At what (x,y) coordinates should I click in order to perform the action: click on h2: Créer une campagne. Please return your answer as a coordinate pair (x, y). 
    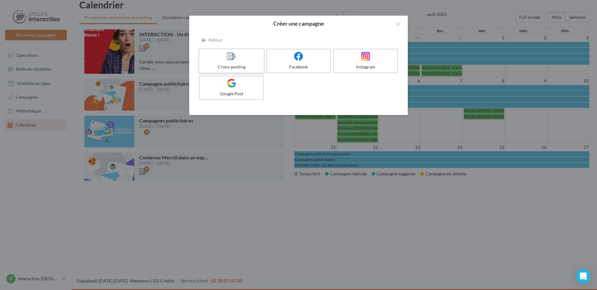
    Looking at the image, I should click on (298, 23).